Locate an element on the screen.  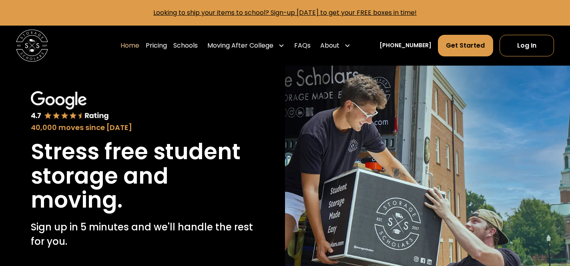
img: Google 4.7 star rating is located at coordinates (70, 106).